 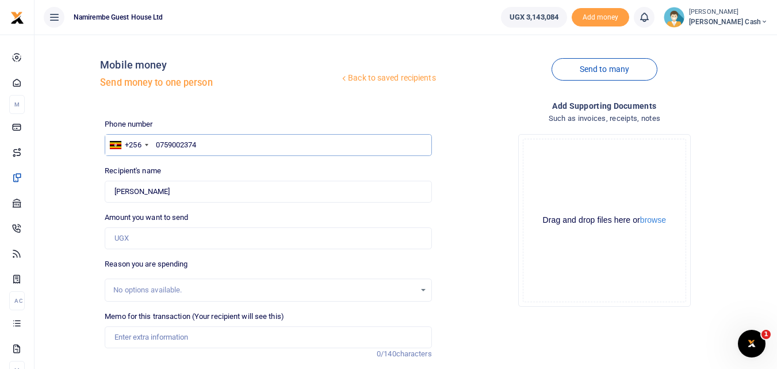 What do you see at coordinates (268, 238) in the screenshot?
I see `input: UGX` at bounding box center [268, 238].